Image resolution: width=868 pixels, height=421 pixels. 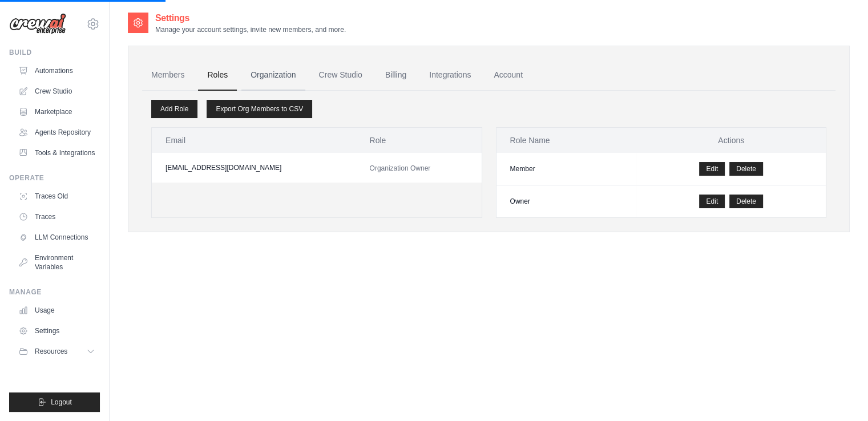 I want to click on span: Logout, so click(x=61, y=402).